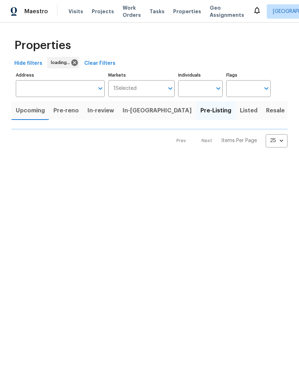  I want to click on span: Projects, so click(103, 11).